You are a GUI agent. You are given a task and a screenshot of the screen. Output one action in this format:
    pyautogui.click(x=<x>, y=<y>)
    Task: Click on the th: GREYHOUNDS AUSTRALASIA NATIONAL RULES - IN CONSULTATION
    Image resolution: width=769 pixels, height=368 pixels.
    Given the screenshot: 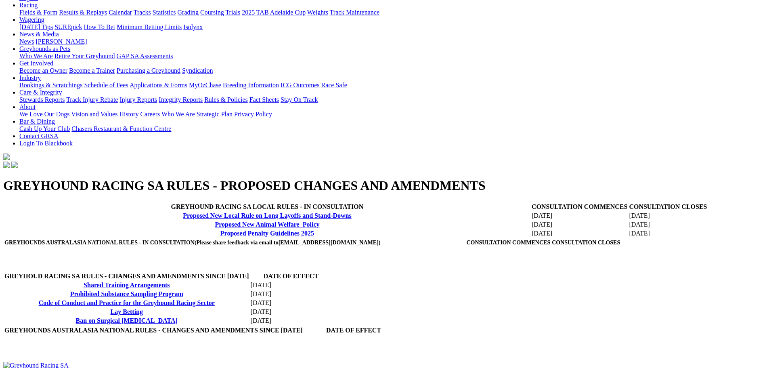 What is the action you would take?
    pyautogui.click(x=234, y=242)
    